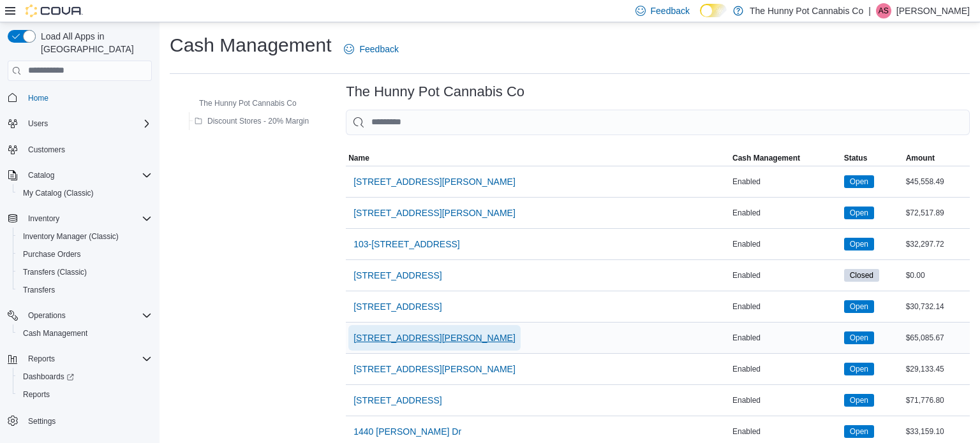 The height and width of the screenshot is (443, 980). I want to click on span: Settings, so click(88, 420).